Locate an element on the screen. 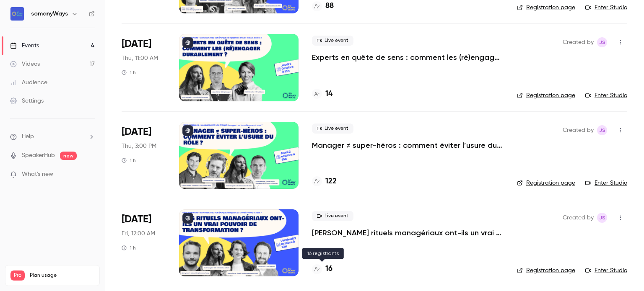  div: Oct 2 Thu, 11:00 AM (Europe/Paris) is located at coordinates (143, 67).